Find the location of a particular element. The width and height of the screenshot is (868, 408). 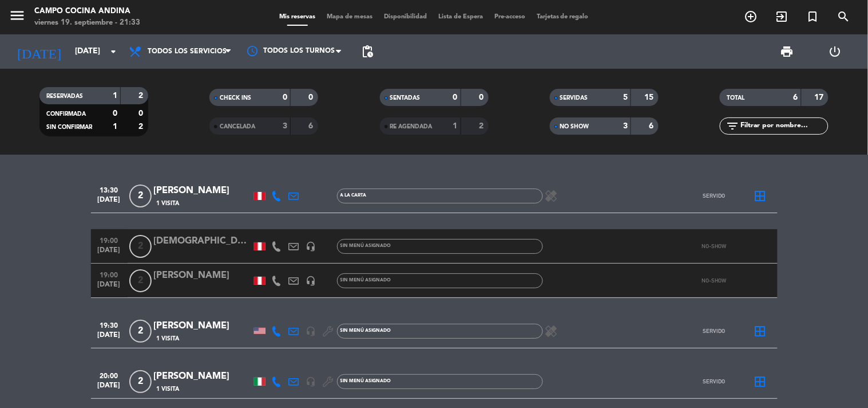

span: 20:00 is located at coordinates (109, 374).